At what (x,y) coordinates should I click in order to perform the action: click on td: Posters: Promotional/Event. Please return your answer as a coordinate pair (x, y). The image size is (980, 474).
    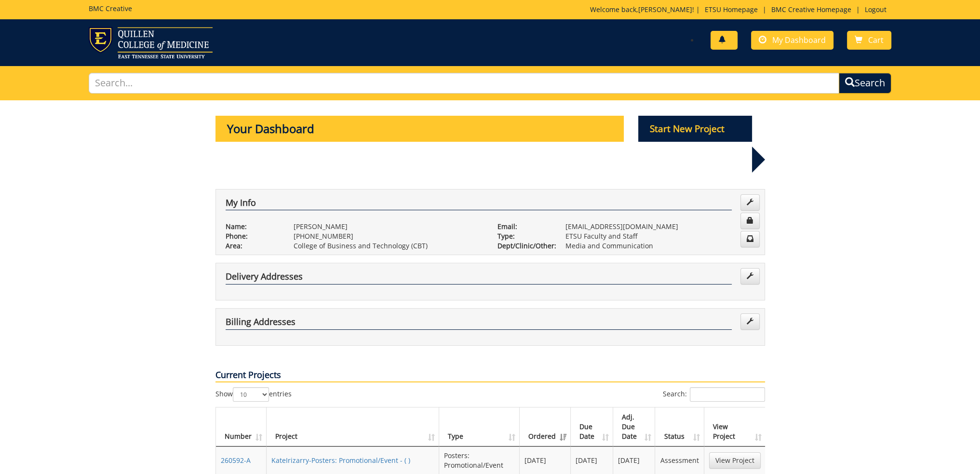
    Looking at the image, I should click on (479, 460).